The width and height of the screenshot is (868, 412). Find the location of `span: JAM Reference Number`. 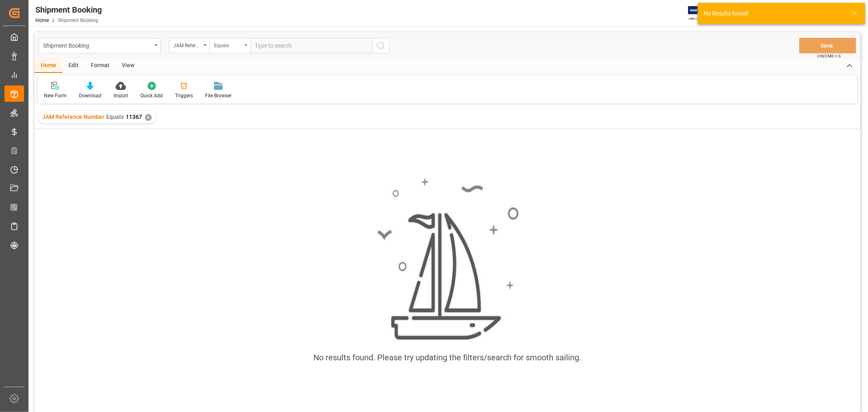

span: JAM Reference Number is located at coordinates (73, 117).